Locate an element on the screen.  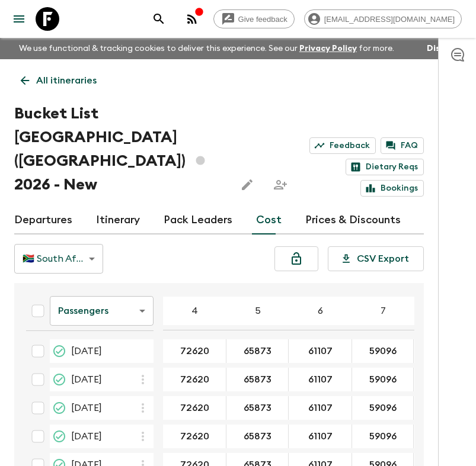
div: 15 Feb 2026; 5 is located at coordinates (257, 380).